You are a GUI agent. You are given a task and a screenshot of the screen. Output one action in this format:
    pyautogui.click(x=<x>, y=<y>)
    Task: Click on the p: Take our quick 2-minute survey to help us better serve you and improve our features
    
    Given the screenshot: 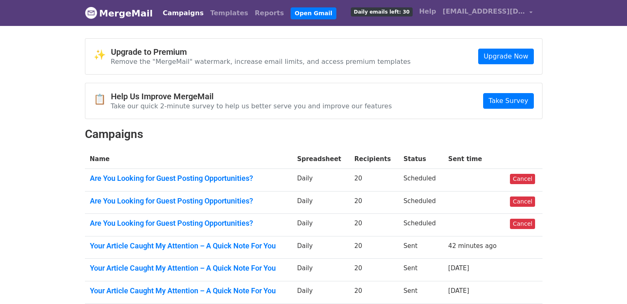 What is the action you would take?
    pyautogui.click(x=251, y=106)
    